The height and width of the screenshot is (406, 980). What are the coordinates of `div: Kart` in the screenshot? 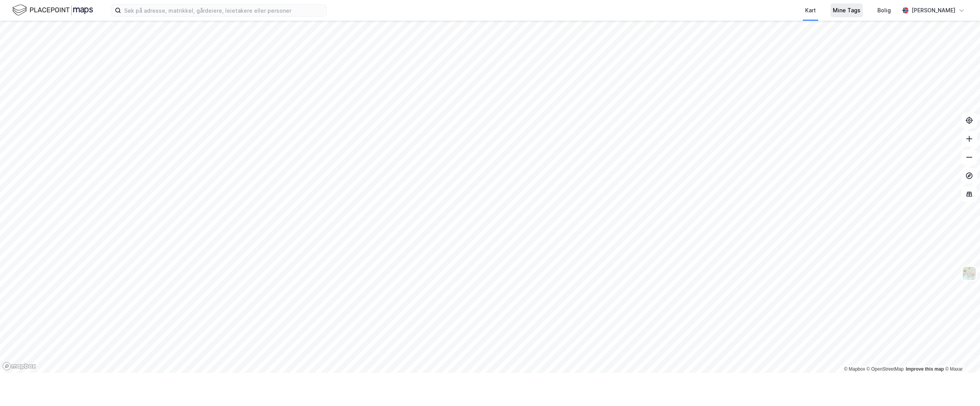 It's located at (810, 11).